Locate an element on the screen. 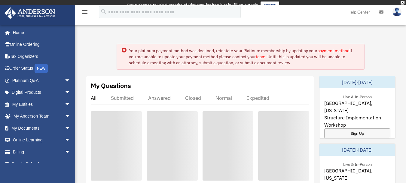 The height and width of the screenshot is (183, 406). a: Tax Organizers is located at coordinates (42, 56).